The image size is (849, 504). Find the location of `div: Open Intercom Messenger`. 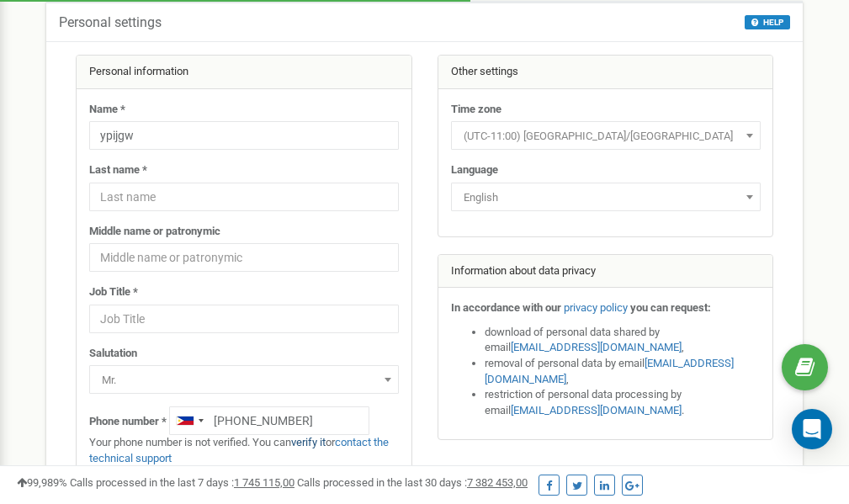

div: Open Intercom Messenger is located at coordinates (812, 429).